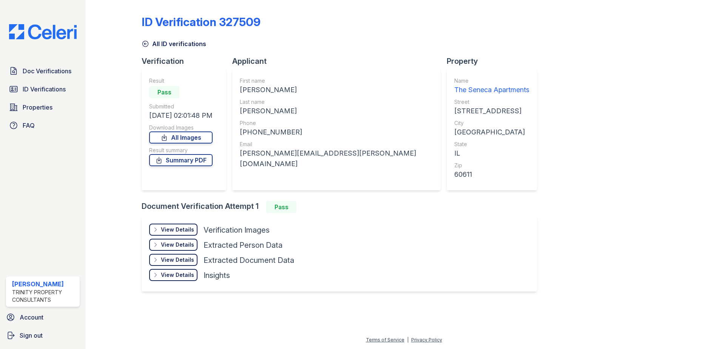  Describe the element at coordinates (491, 90) in the screenshot. I see `div: The Seneca Apartments` at that location.